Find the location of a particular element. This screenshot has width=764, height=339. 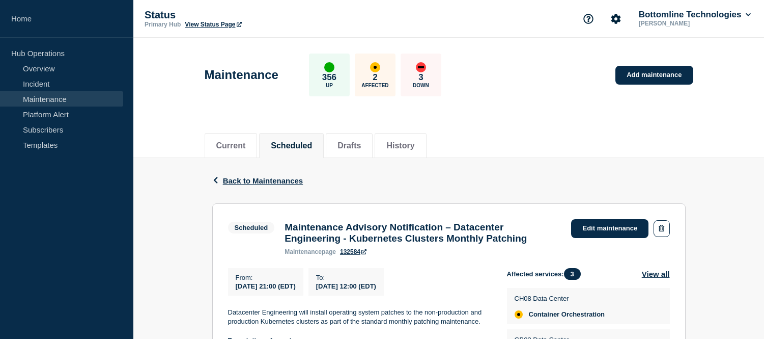

p: Primary Hub is located at coordinates (162, 24).